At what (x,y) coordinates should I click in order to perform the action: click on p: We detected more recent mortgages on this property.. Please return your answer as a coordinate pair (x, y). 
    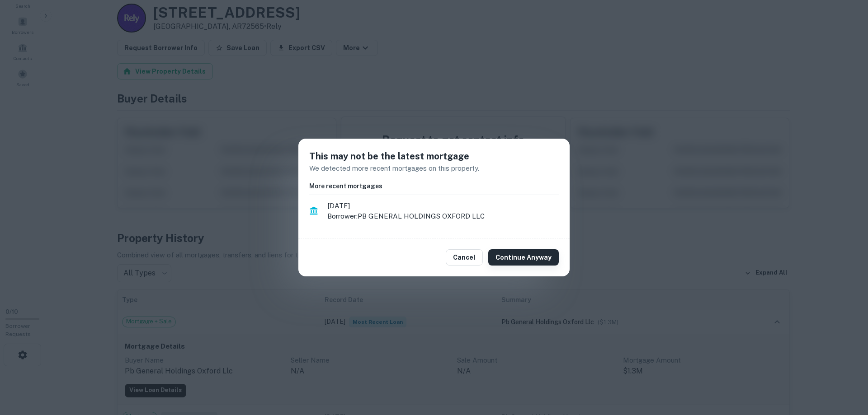
    Looking at the image, I should click on (434, 168).